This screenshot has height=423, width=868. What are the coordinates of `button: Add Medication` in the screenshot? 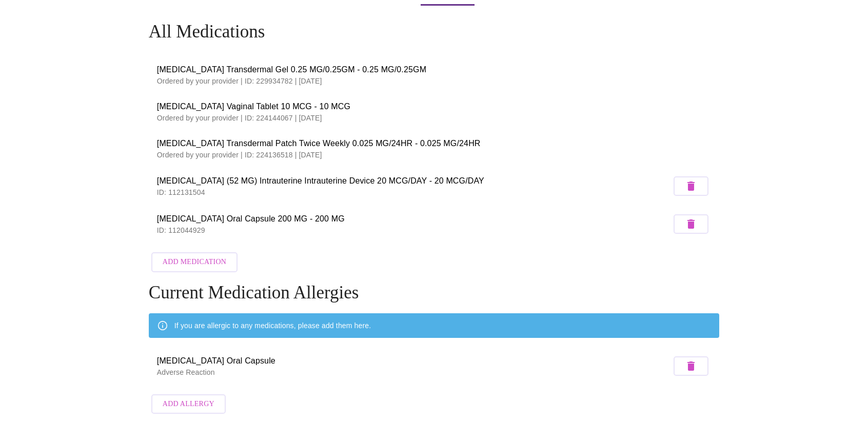 It's located at (194, 262).